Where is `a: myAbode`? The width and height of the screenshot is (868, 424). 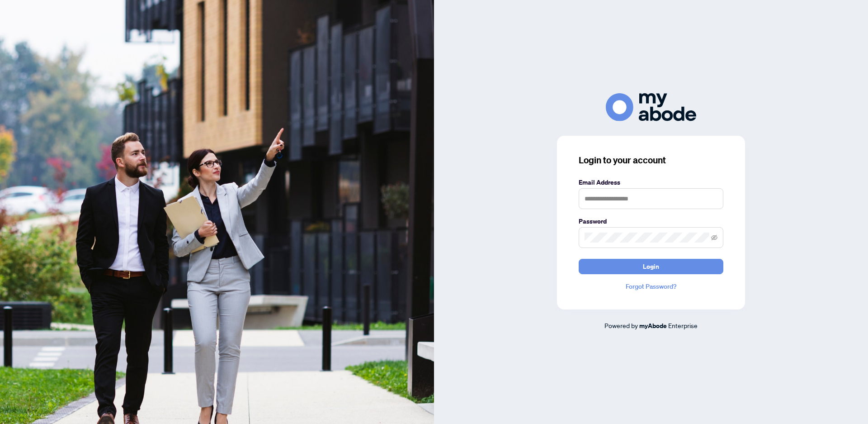
a: myAbode is located at coordinates (652, 326).